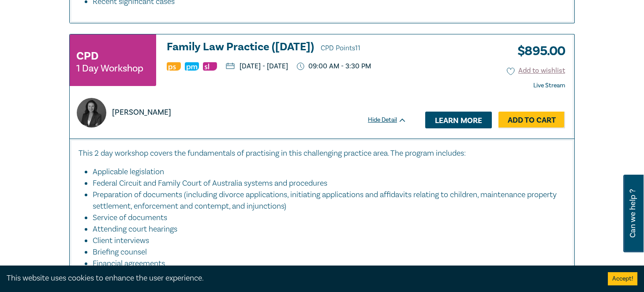  What do you see at coordinates (325, 172) in the screenshot?
I see `li: Applicable legislation` at bounding box center [325, 172].